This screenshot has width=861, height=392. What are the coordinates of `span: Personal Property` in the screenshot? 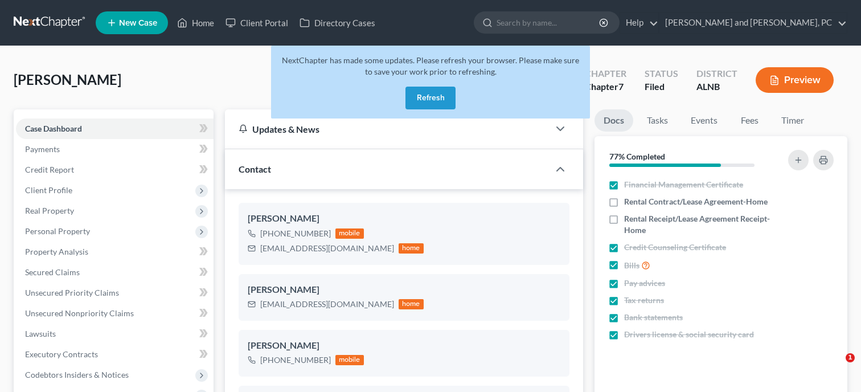 It's located at (58, 231).